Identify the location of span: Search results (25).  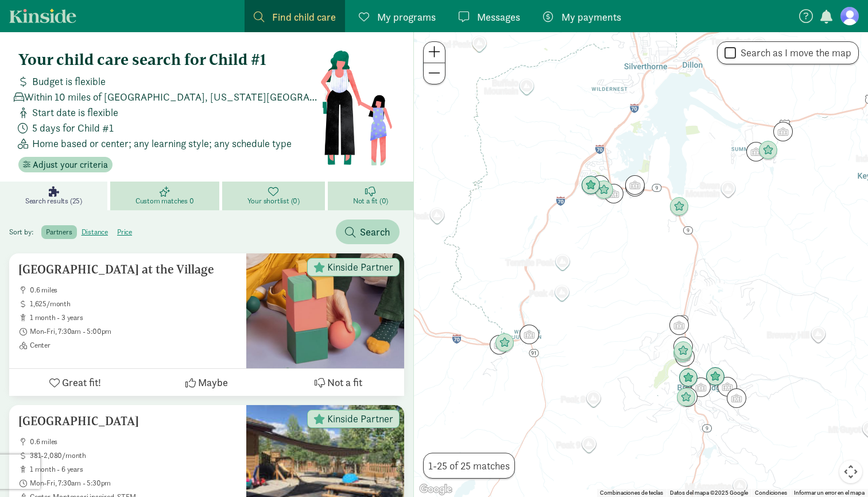
(53, 201).